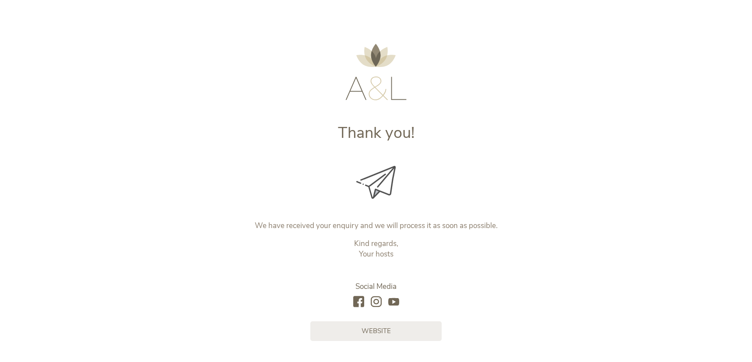 The image size is (752, 362). Describe the element at coordinates (376, 302) in the screenshot. I see `a: instagram` at that location.